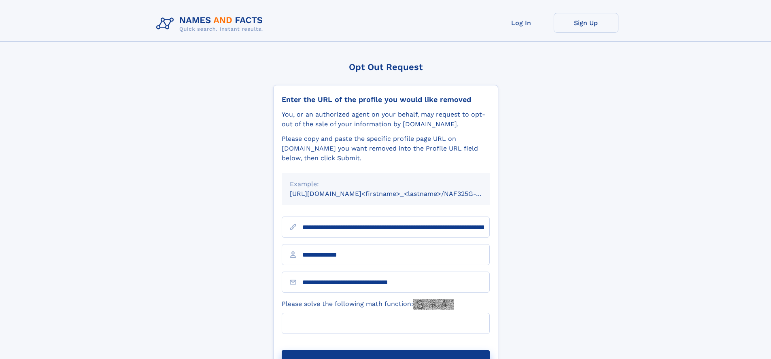  I want to click on div: Enter the URL of the profile you would like removed, so click(385, 100).